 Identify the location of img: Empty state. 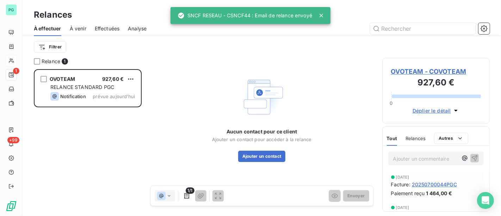
(262, 97).